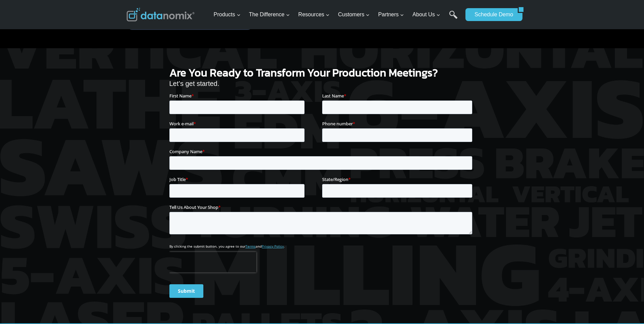 The height and width of the screenshot is (324, 644). What do you see at coordinates (336, 14) in the screenshot?
I see `nav: Primary Navigation` at bounding box center [336, 14].